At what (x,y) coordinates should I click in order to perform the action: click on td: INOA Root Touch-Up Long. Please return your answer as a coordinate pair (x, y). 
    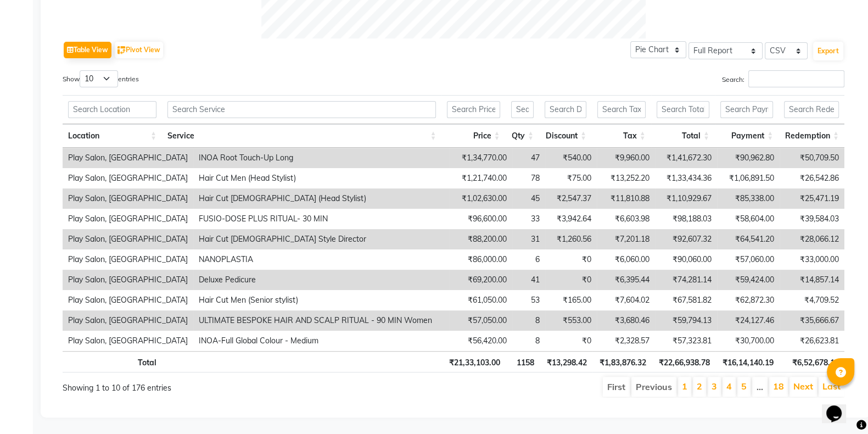
    Looking at the image, I should click on (321, 157).